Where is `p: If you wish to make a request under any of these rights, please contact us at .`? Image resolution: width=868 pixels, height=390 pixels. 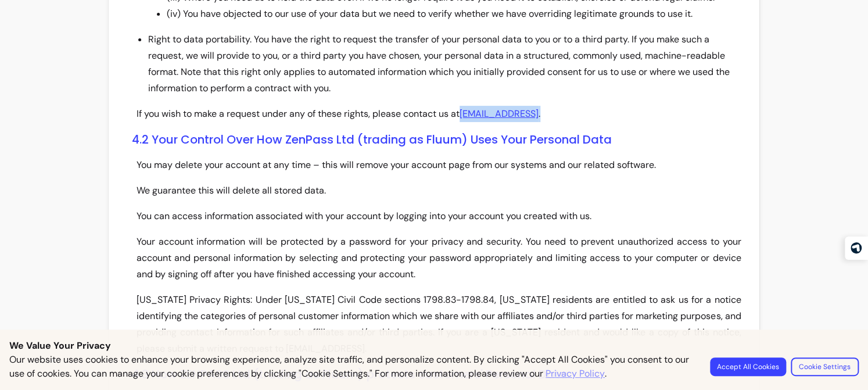
p: If you wish to make a request under any of these rights, please contact us at . is located at coordinates (439, 114).